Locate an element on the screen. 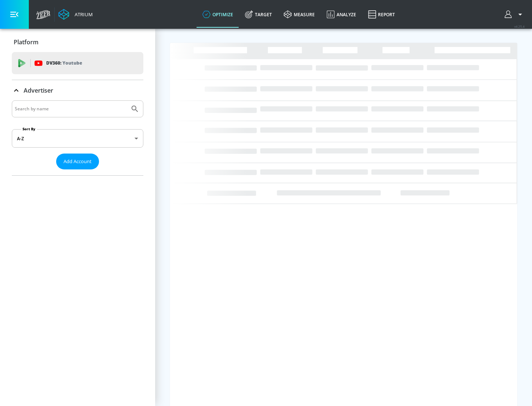  input: Search by name is located at coordinates (71, 109).